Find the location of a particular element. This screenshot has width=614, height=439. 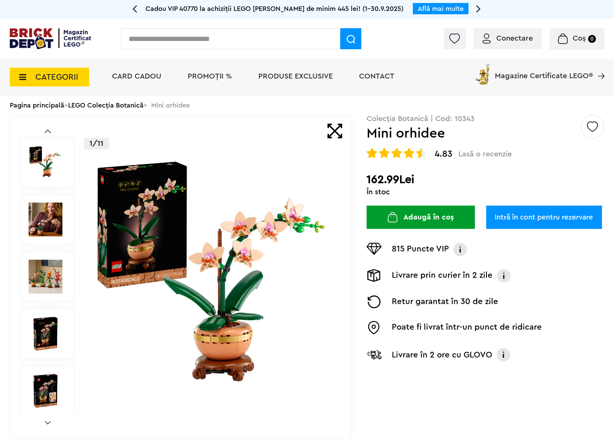

h1: Mini orhidee is located at coordinates (473, 133).